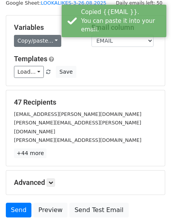  I want to click on a: Send Test Email, so click(99, 210).